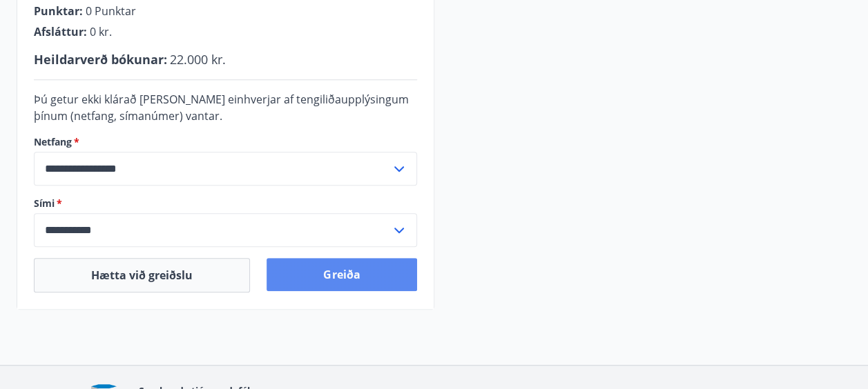 The height and width of the screenshot is (389, 868). Describe the element at coordinates (225, 142) in the screenshot. I see `label: Netfang` at that location.